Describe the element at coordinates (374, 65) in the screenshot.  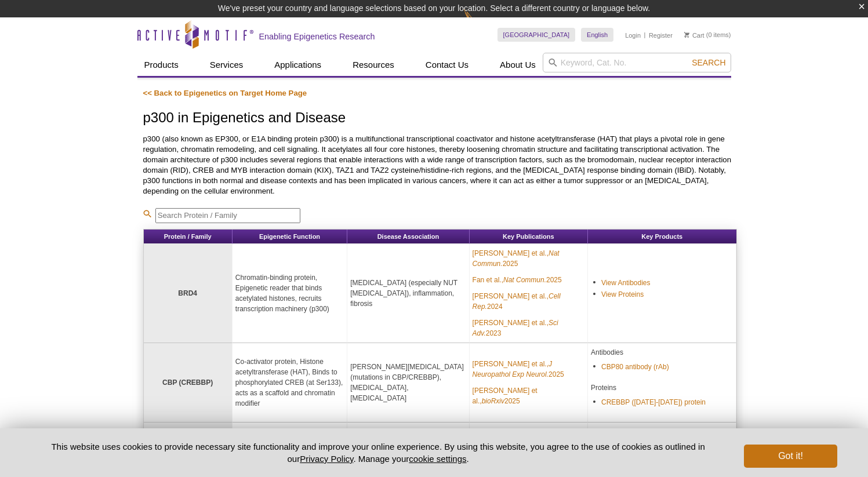
I see `a: Resources` at that location.